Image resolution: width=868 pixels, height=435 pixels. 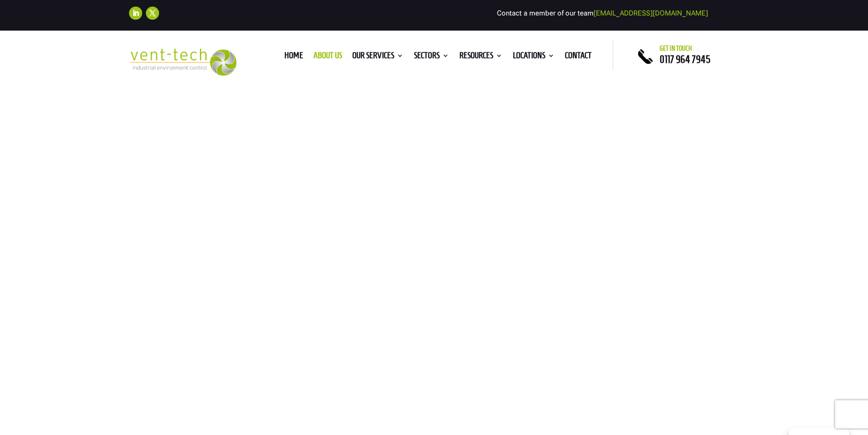 What do you see at coordinates (603, 13) in the screenshot?
I see `span: Contact a member of our team` at bounding box center [603, 13].